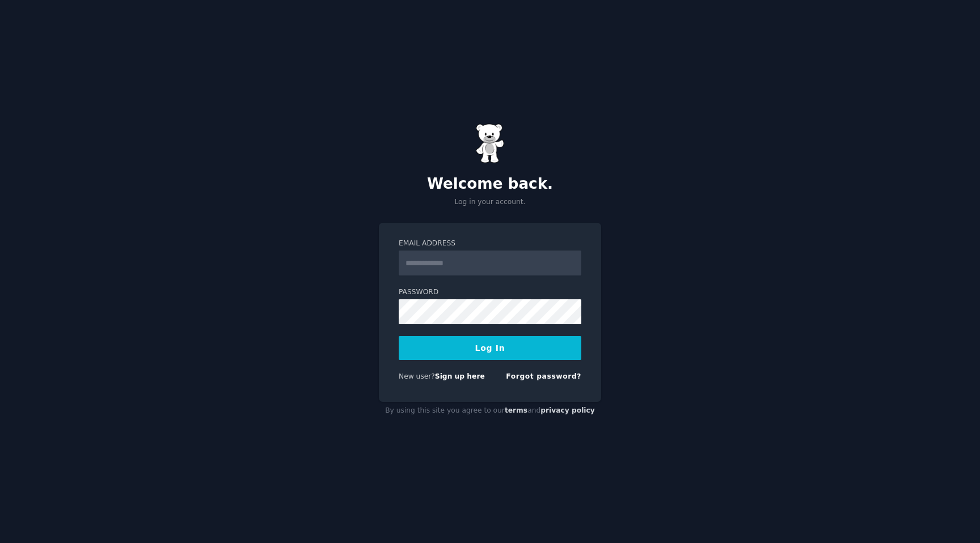 This screenshot has width=980, height=543. What do you see at coordinates (490, 293) in the screenshot?
I see `label: Password` at bounding box center [490, 293].